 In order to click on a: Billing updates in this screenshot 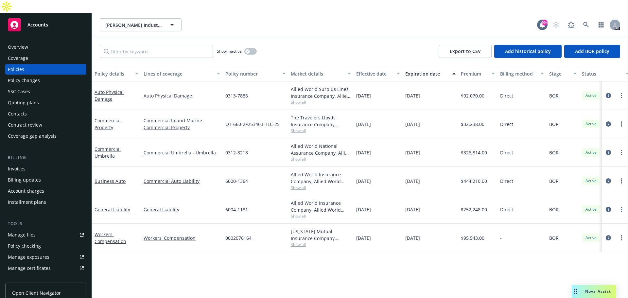, I will do `click(46, 180)`.